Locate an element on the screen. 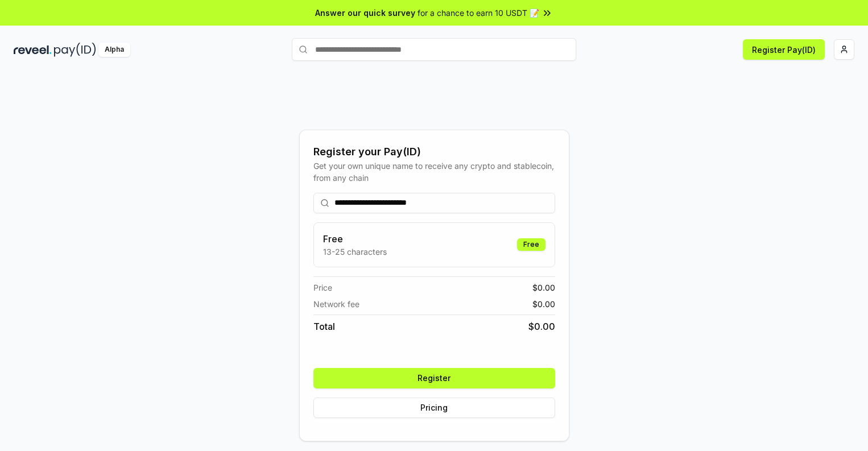 The width and height of the screenshot is (868, 451). button: Pricing is located at coordinates (434, 408).